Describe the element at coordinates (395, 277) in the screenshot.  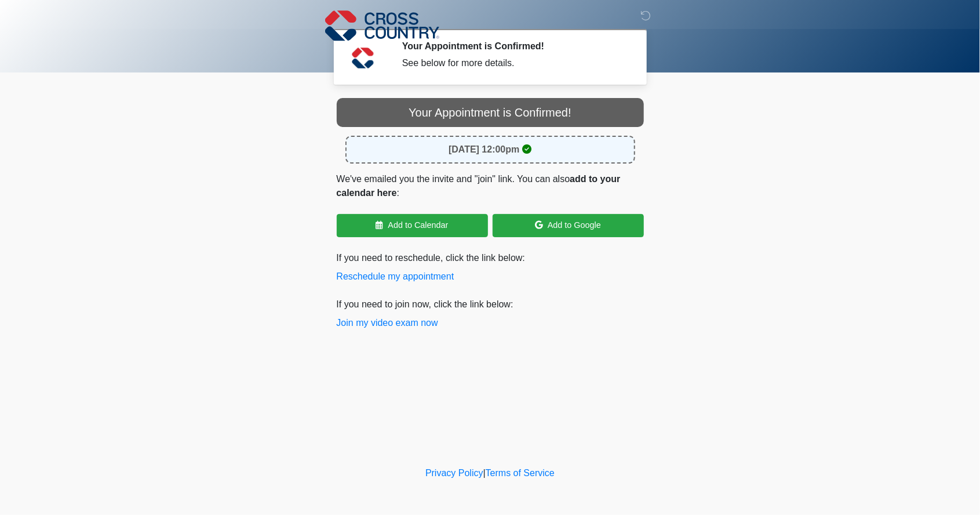
I see `button: Reschedule my appointment` at that location.